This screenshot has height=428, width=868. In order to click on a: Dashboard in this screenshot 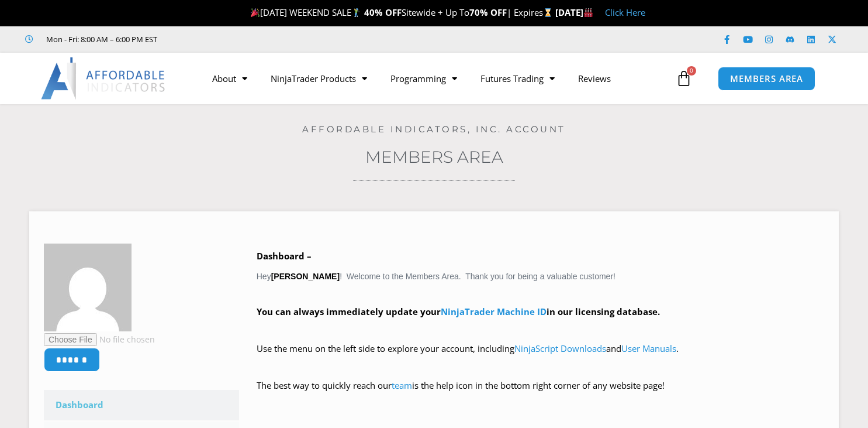, I will do `click(142, 405)`.